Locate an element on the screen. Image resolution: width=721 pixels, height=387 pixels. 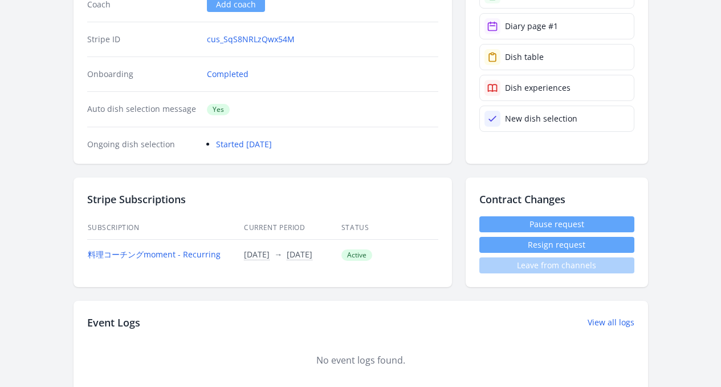
div: No event logs found. is located at coordinates (361, 360).